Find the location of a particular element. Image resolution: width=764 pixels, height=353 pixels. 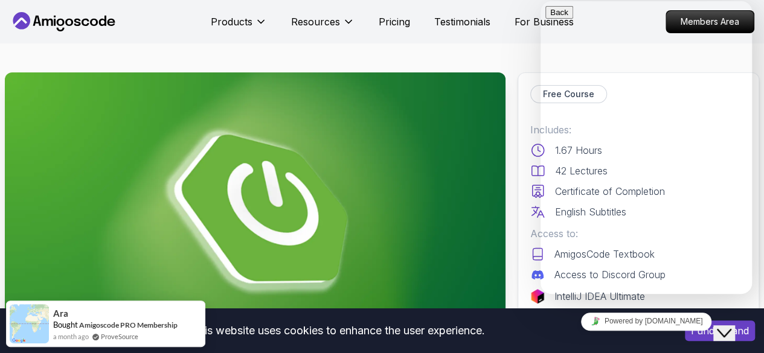

a: Amigoscode PRO Membership is located at coordinates (128, 325).